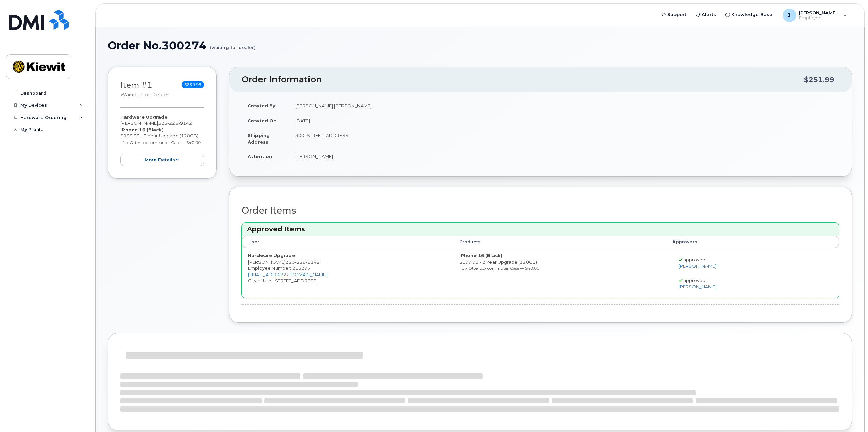  Describe the element at coordinates (145, 89) in the screenshot. I see `h3: Item #1` at that location.